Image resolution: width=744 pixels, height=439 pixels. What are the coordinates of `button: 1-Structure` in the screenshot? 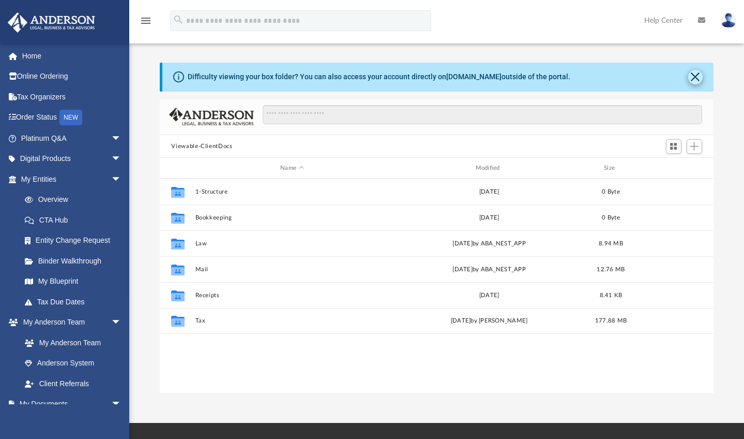 It's located at (292, 191).